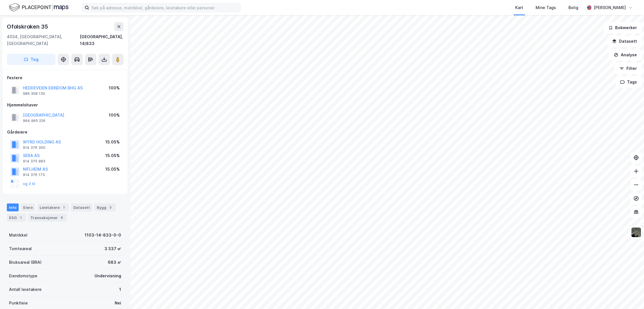 This screenshot has width=644, height=309. What do you see at coordinates (34, 94) in the screenshot?
I see `div: 989 308 130` at bounding box center [34, 94].